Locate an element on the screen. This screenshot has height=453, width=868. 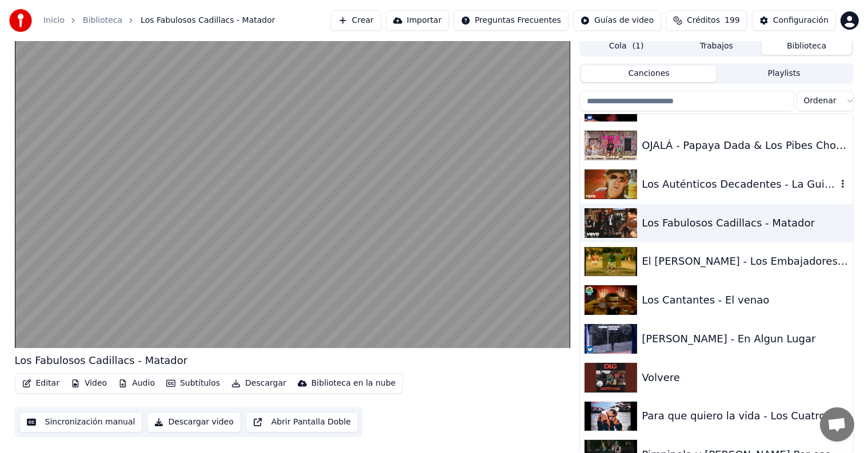
div: Los Auténticos Decadentes - La Guitarra is located at coordinates (739, 184).